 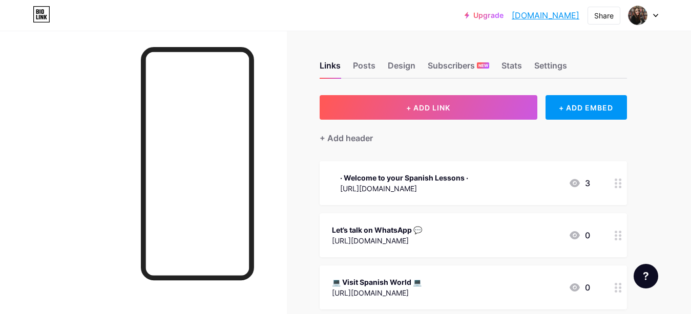 What do you see at coordinates (579, 183) in the screenshot?
I see `div: 3` at bounding box center [579, 183].